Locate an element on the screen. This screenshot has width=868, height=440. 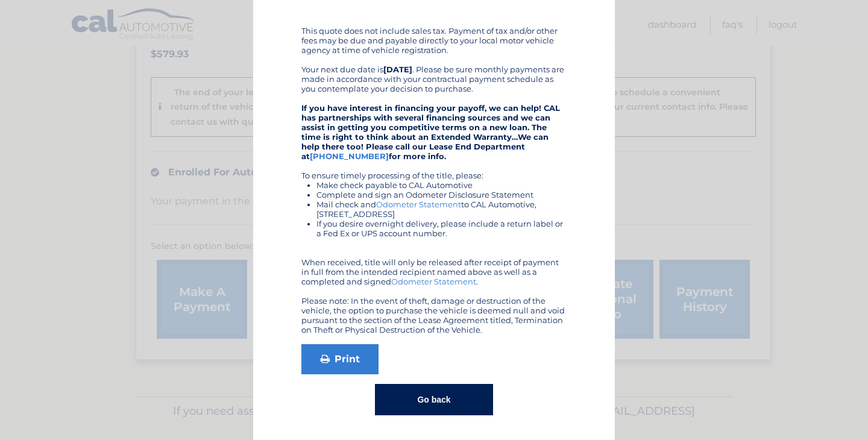
strong: If you have interest in financing your payoff, we can help! CAL has partnerships with several fin... is located at coordinates (431, 132).